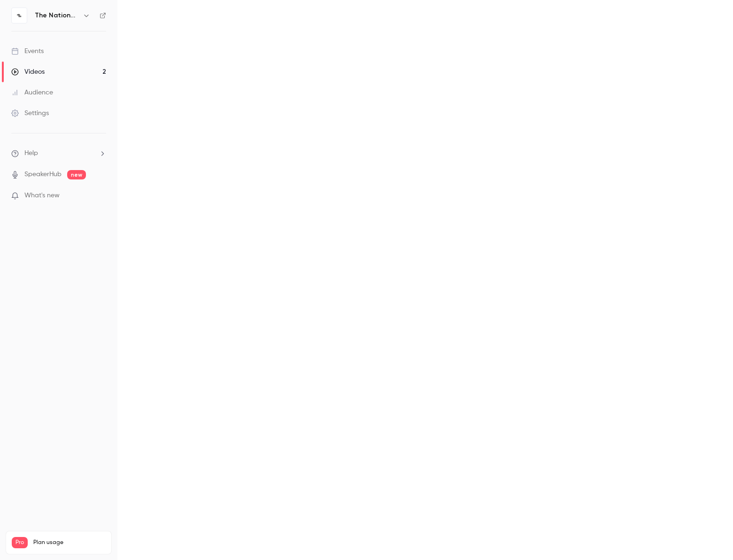 The width and height of the screenshot is (733, 560). I want to click on span: What's new, so click(42, 196).